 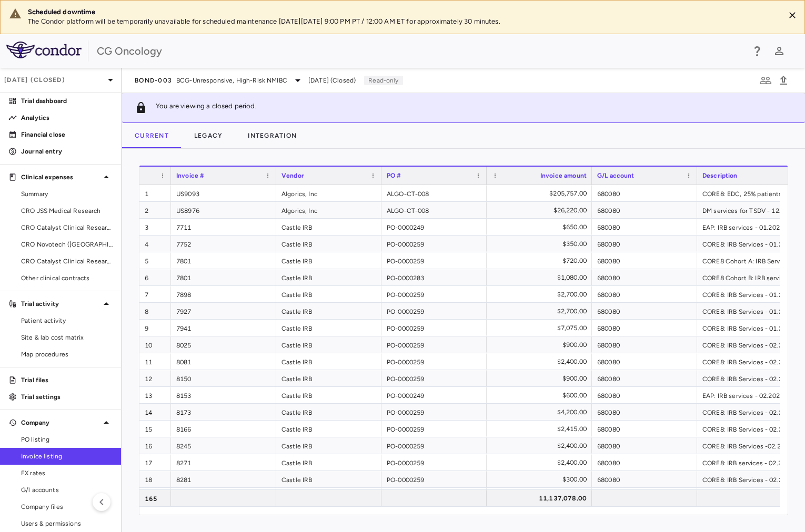 I want to click on span: CRO JSS Medical Research, so click(x=67, y=211).